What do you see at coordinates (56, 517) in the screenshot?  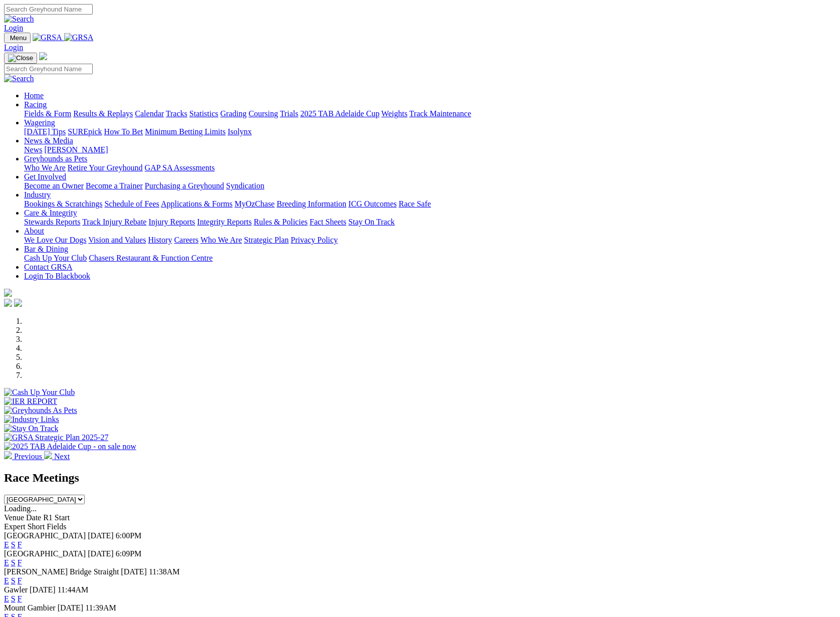 I see `span: R1 Start` at bounding box center [56, 517].